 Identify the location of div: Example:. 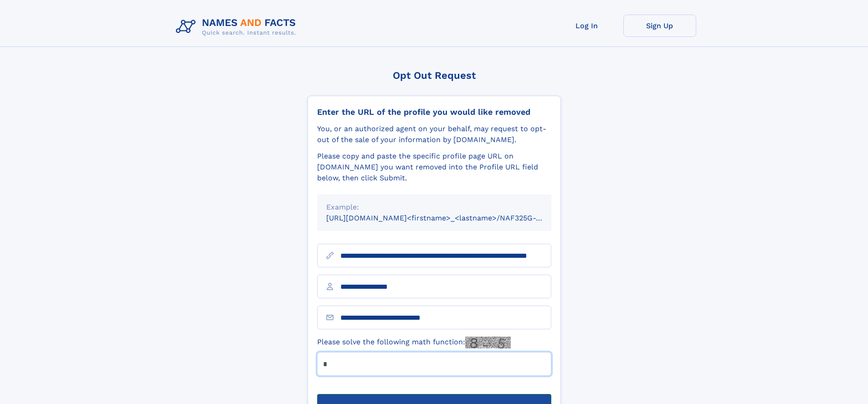
(434, 207).